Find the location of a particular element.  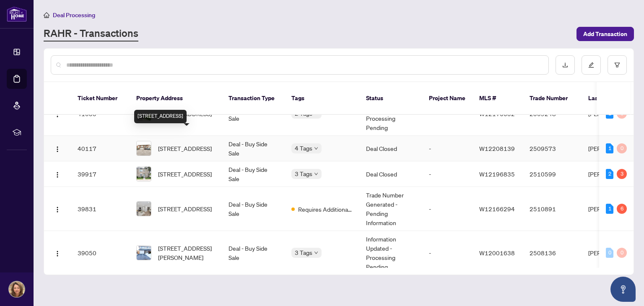

button: filter is located at coordinates (617, 65).